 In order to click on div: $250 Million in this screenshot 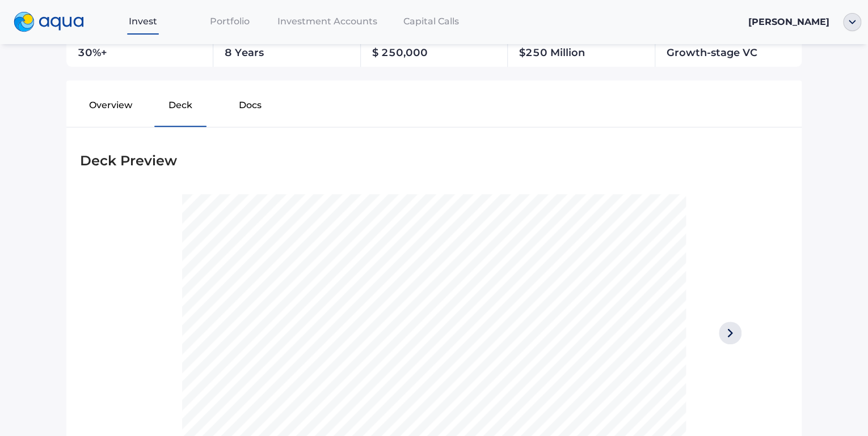, I will do `click(583, 55)`.